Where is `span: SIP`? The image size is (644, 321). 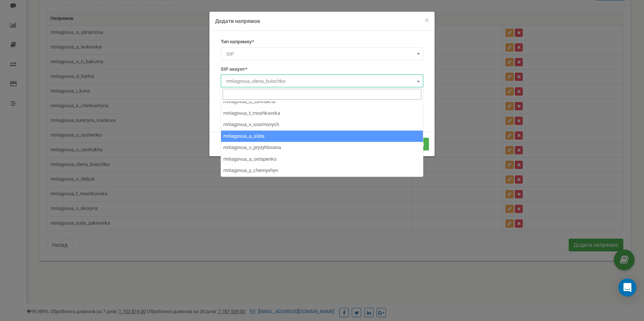
span: SIP is located at coordinates (322, 54).